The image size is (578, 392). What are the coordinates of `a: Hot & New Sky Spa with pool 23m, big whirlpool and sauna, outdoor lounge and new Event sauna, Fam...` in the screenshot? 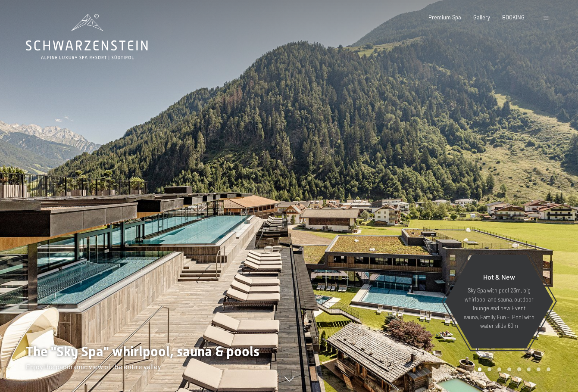 It's located at (499, 302).